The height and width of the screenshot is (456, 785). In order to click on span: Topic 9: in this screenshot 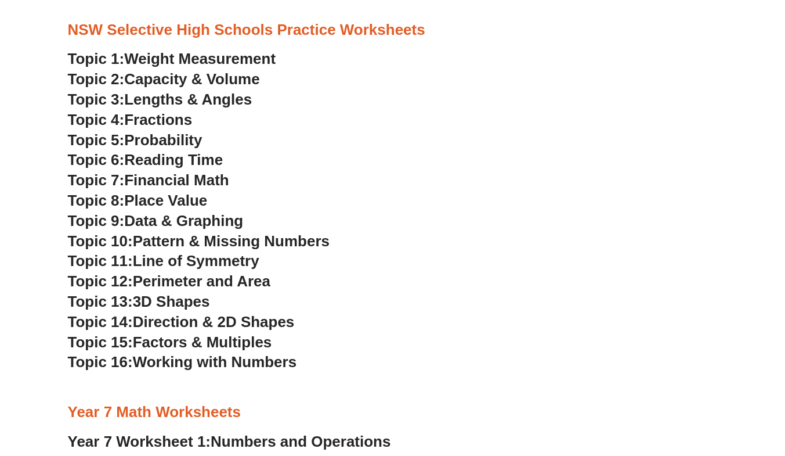, I will do `click(96, 221)`.